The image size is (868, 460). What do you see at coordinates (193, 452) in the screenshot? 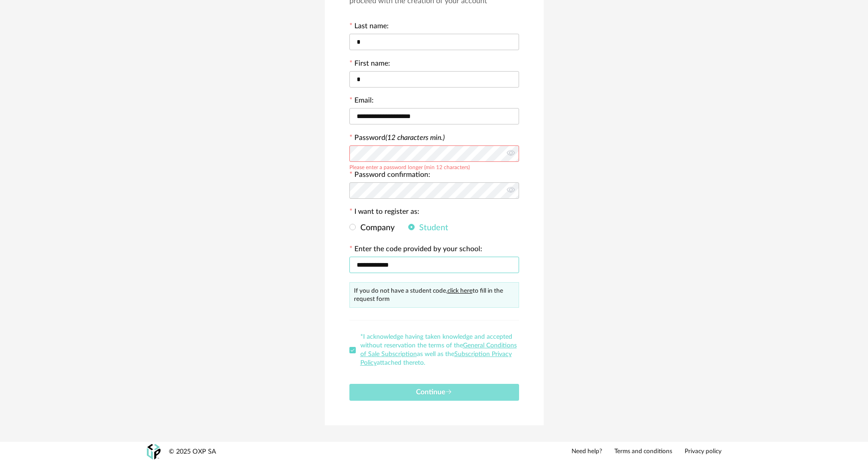
I see `div: © 2025 OXP SA` at bounding box center [193, 452].